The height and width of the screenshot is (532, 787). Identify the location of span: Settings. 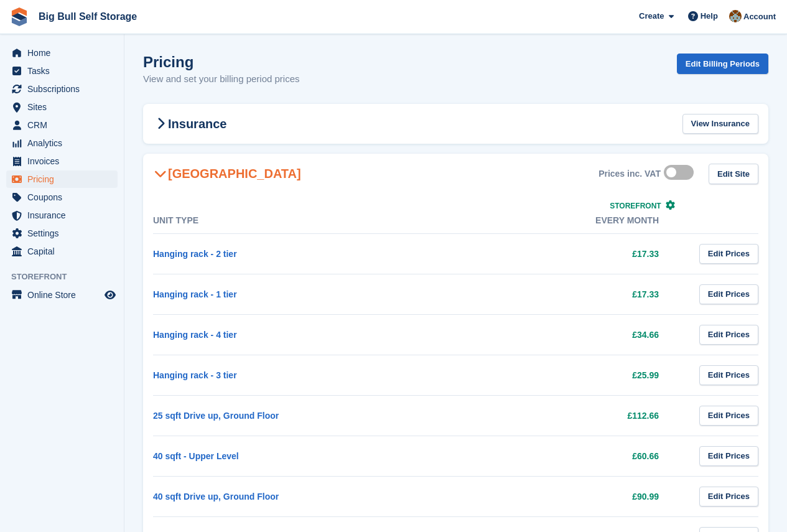
(65, 233).